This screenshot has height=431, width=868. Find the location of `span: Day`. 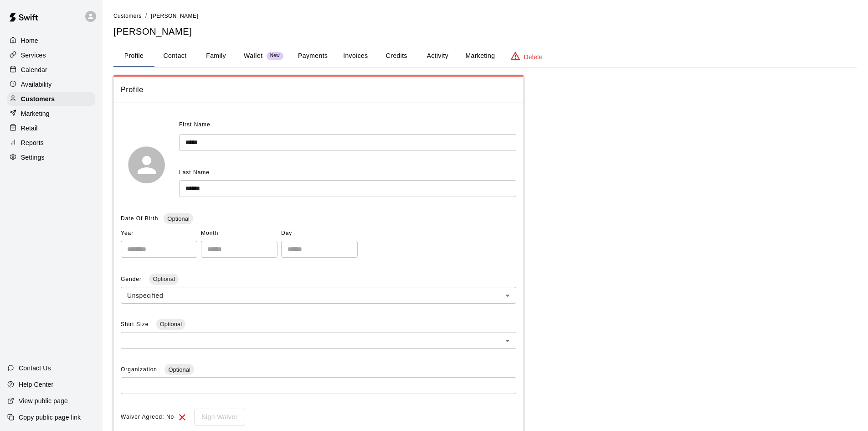

span: Day is located at coordinates (319, 234).